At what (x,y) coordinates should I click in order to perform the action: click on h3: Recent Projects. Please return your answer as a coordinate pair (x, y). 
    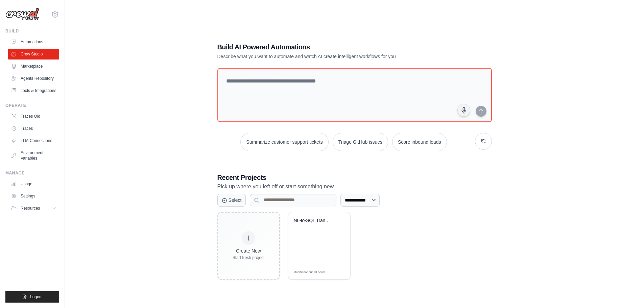
    Looking at the image, I should click on (355, 177).